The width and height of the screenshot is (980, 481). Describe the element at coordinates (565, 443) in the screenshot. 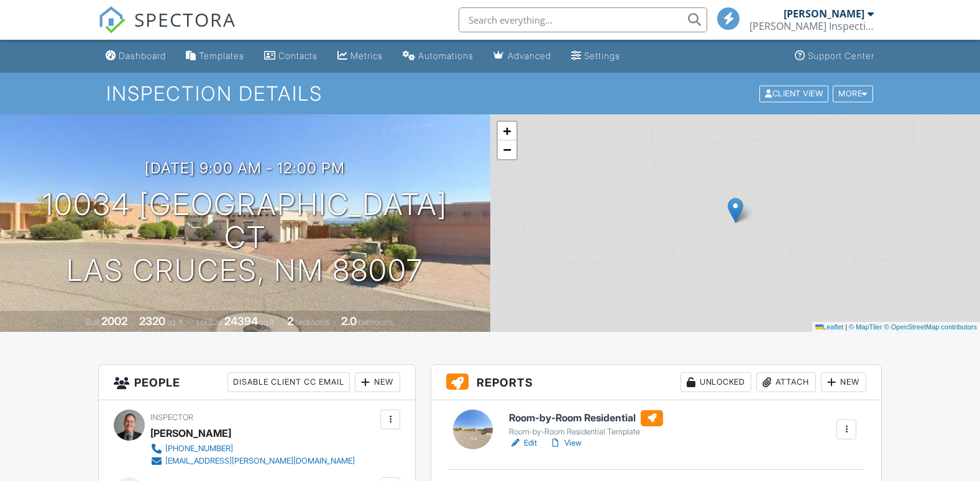

I see `a: View` at that location.